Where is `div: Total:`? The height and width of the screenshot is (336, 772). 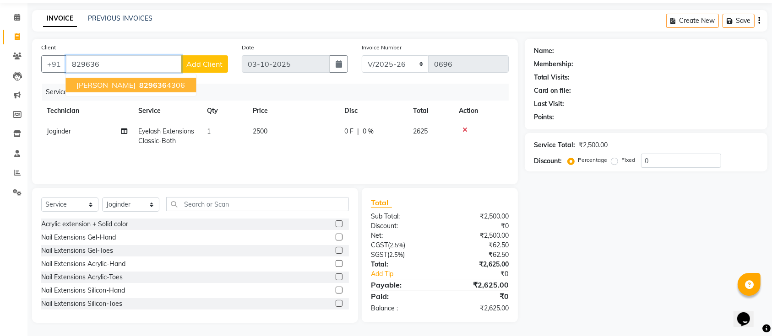 div: Total: is located at coordinates (401, 265).